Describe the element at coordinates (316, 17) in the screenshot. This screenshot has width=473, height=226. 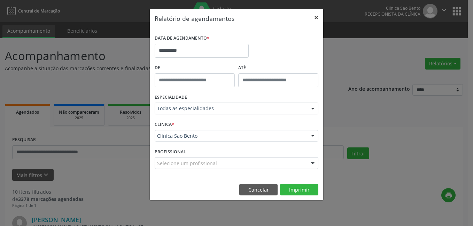
I see `button: Close` at that location.